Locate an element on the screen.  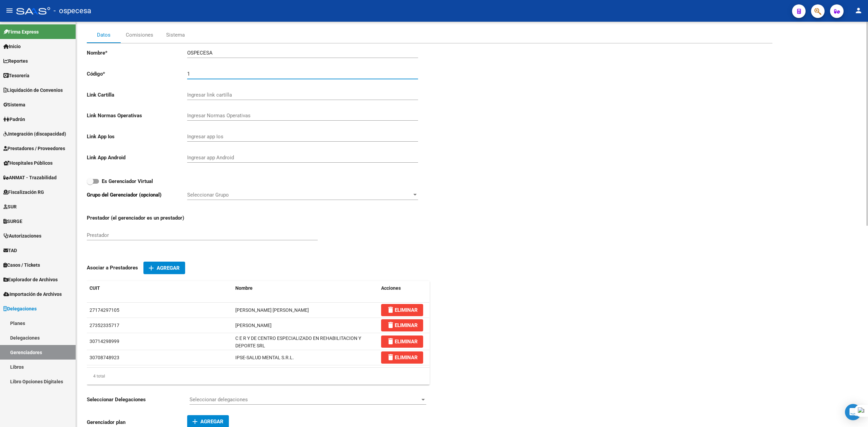
span: CHAYLE ELIZABETH JAEL is located at coordinates (253, 325).